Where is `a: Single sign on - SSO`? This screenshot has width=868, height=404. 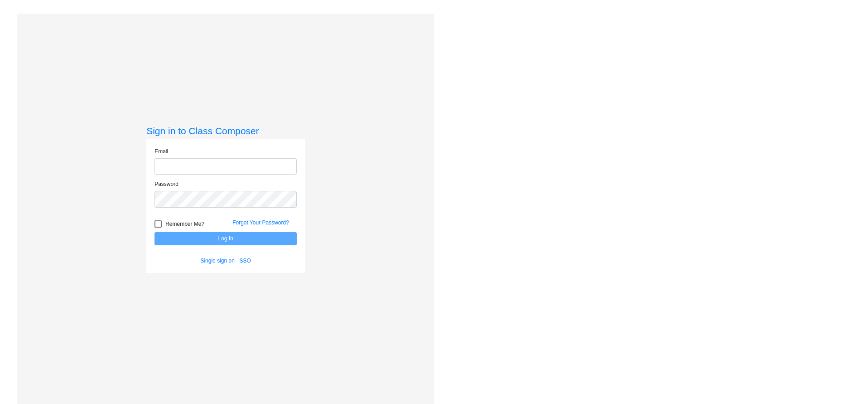 a: Single sign on - SSO is located at coordinates (225, 261).